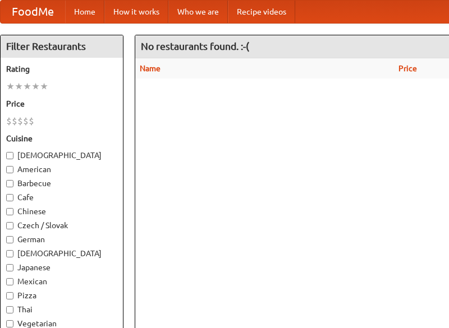  Describe the element at coordinates (33, 12) in the screenshot. I see `a: FoodMe` at that location.